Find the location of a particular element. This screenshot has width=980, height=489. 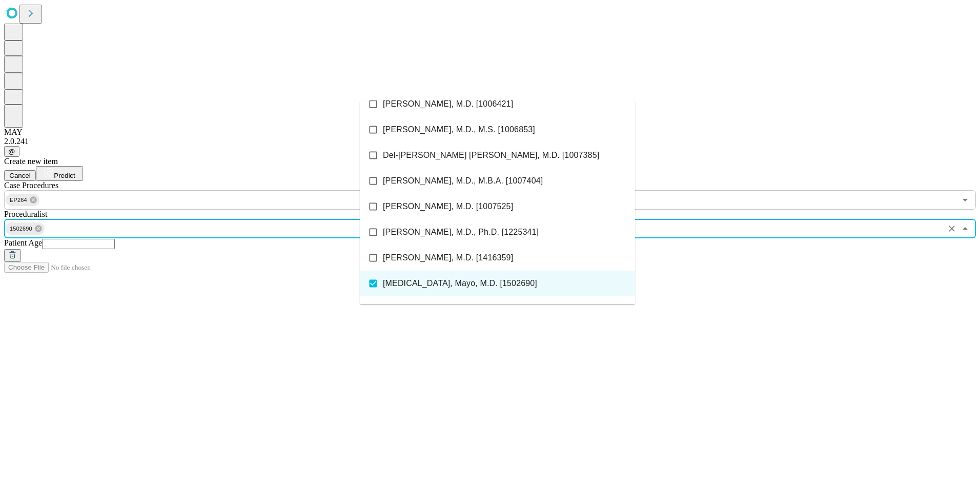

span: Create new item is located at coordinates (31, 161).